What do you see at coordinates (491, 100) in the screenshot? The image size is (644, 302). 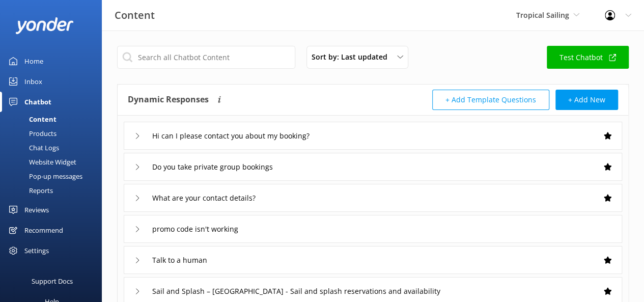 I see `button: + Add Template Questions` at bounding box center [491, 100].